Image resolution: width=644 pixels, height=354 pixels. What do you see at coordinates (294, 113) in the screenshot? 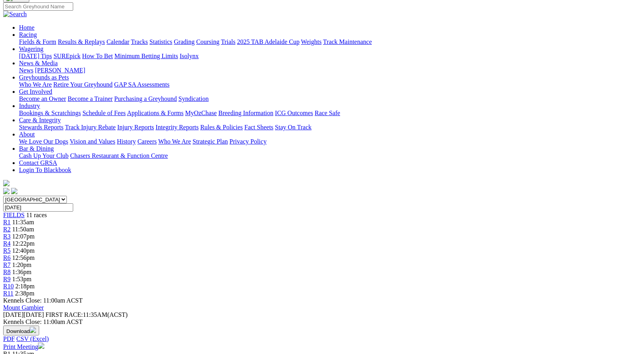
I see `a: ICG Outcomes` at bounding box center [294, 113].